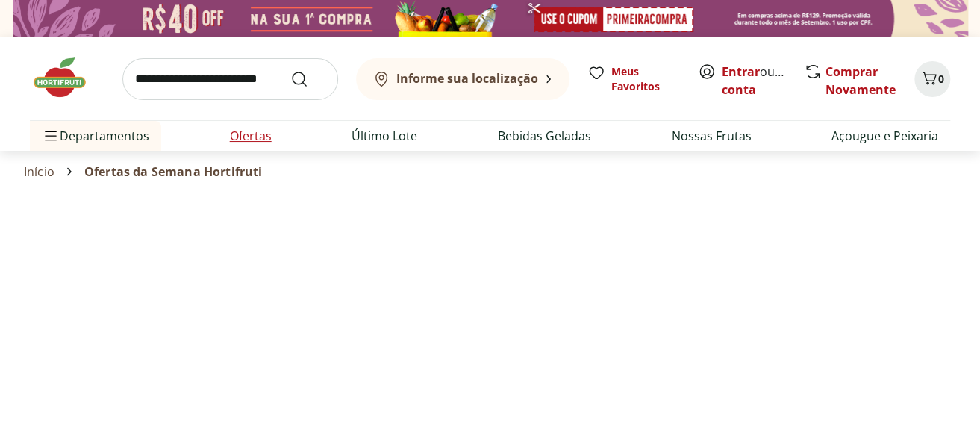 The width and height of the screenshot is (980, 445). What do you see at coordinates (230, 79) in the screenshot?
I see `input: search` at bounding box center [230, 79].